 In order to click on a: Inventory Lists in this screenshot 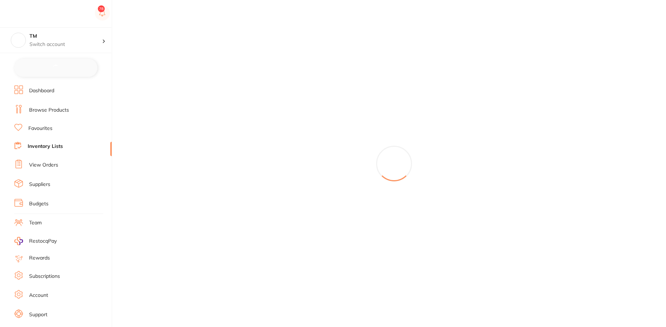, I will do `click(45, 147)`.